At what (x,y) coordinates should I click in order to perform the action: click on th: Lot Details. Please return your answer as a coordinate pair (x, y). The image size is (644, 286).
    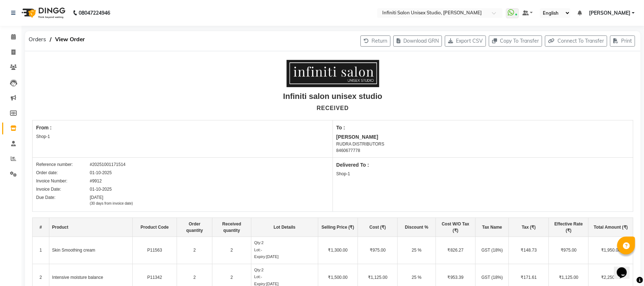
    Looking at the image, I should click on (284, 227).